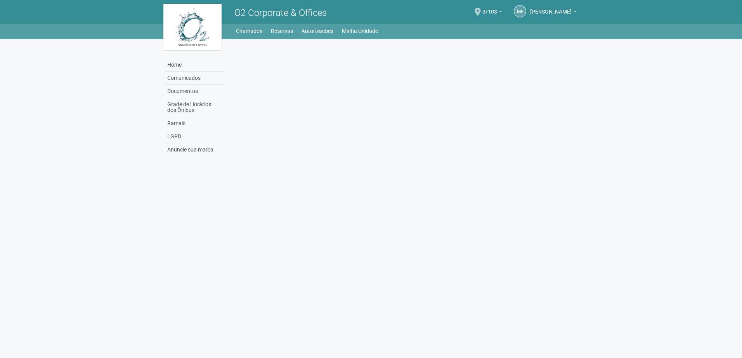 The image size is (742, 358). What do you see at coordinates (492, 13) in the screenshot?
I see `a: 3/103` at bounding box center [492, 13].